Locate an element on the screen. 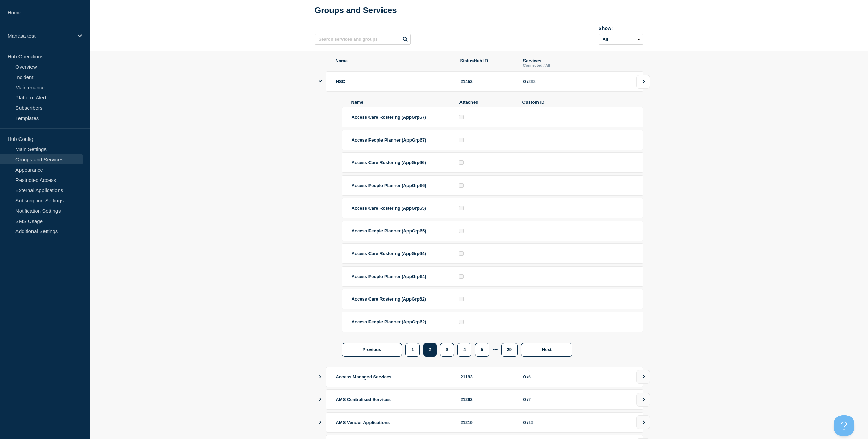 The width and height of the screenshot is (868, 439). span: Access People Planner (AppGrp66) is located at coordinates (389, 185).